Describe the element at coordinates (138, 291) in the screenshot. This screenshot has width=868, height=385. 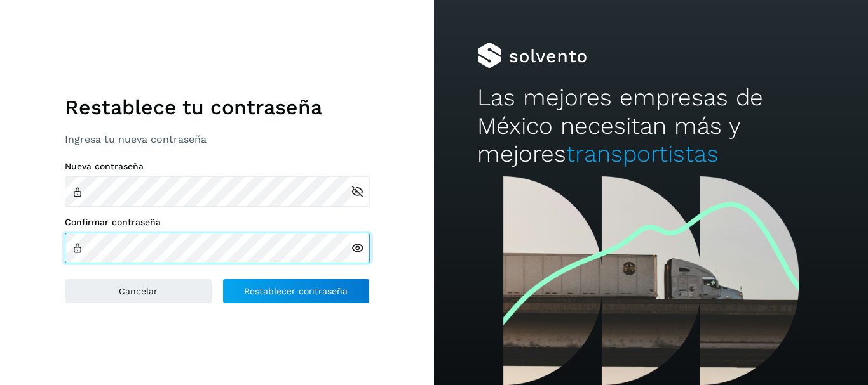
I see `button: Cancelar` at that location.